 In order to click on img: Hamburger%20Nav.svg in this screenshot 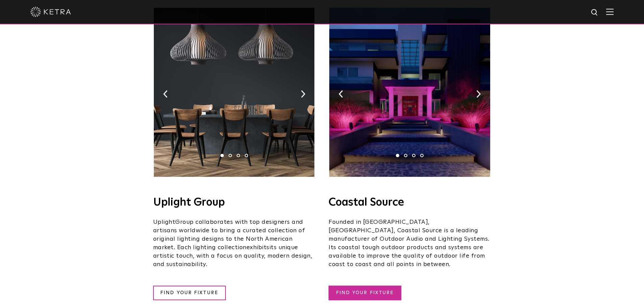, I will do `click(610, 12)`.